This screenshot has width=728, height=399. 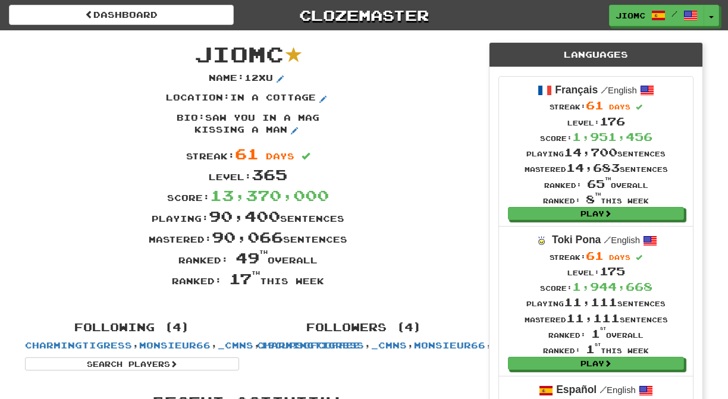 I want to click on p: Name : 12xu, so click(x=248, y=79).